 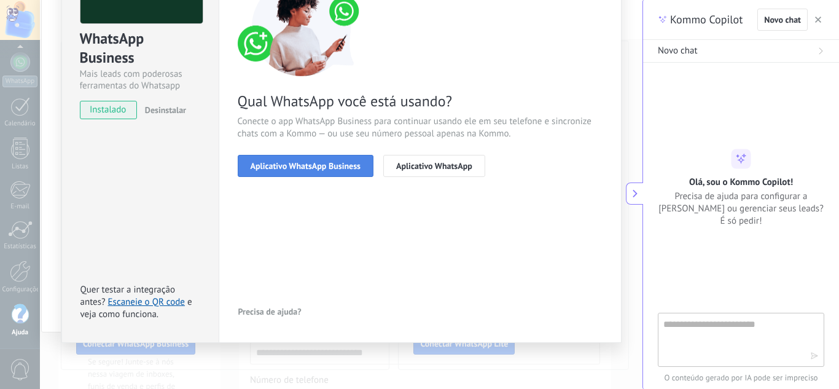 What do you see at coordinates (420, 128) in the screenshot?
I see `span: Conecte o app WhatsApp Business para continuar usando ele em seu telefone e sincronize chats com ...` at bounding box center [420, 128].